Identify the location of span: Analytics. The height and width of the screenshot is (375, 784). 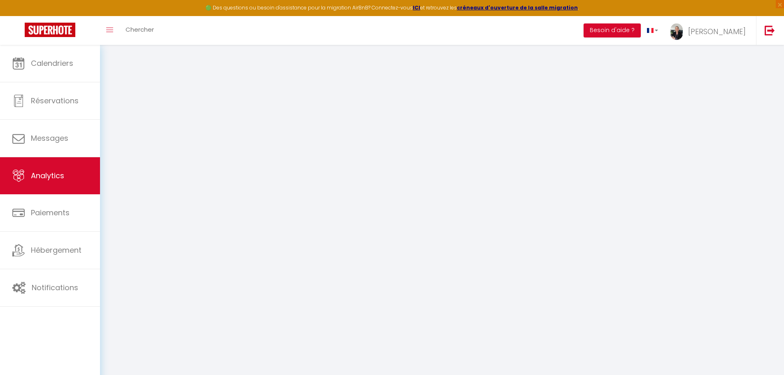
(47, 175).